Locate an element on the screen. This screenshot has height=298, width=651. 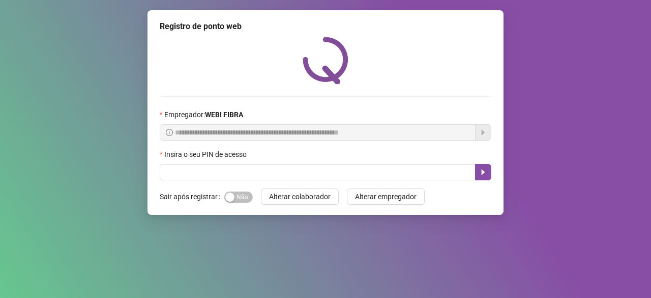
strong: WEBI FIBRA is located at coordinates (224, 114).